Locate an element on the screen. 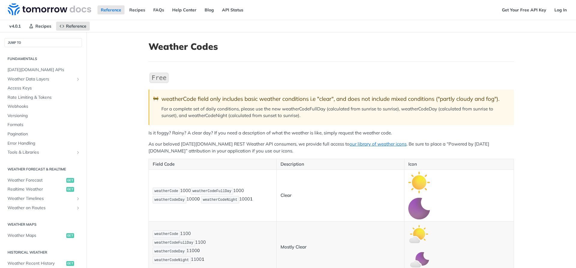 This screenshot has height=268, width=576. span: Weather Forecast is located at coordinates (36, 180).